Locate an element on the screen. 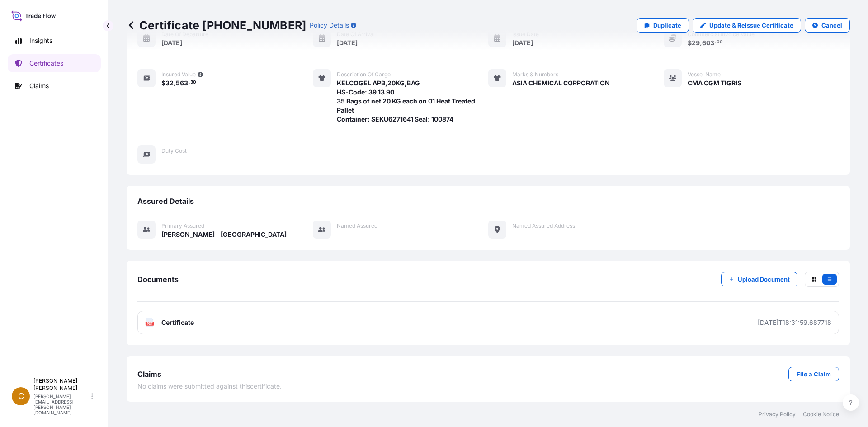  a: Cookie Notice is located at coordinates (821, 415).